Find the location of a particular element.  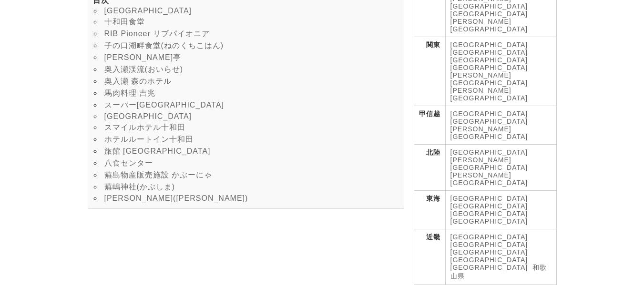

th: 甲信越 is located at coordinates (430, 125).